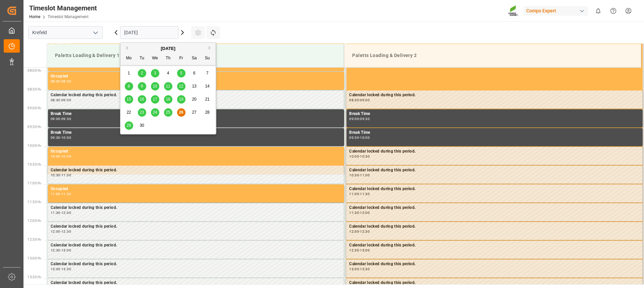  Describe the element at coordinates (34, 127) in the screenshot. I see `span: 09:30 Hr` at that location.